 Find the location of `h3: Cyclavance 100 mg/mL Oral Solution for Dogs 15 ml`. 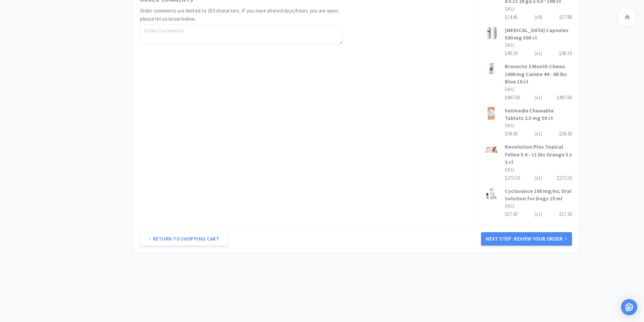

h3: Cyclavance 100 mg/mL Oral Solution for Dogs 15 ml is located at coordinates (538, 195).